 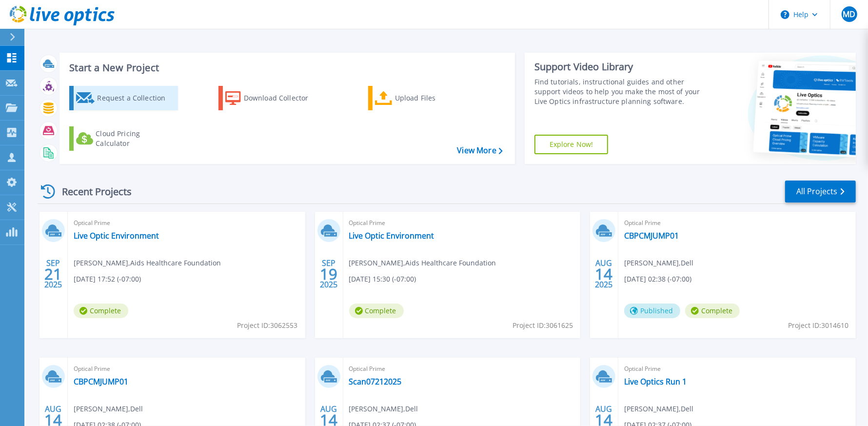 I want to click on div: Find tutorials, instructional guides and other support videos to help you make the most of your L..., so click(x=619, y=92).